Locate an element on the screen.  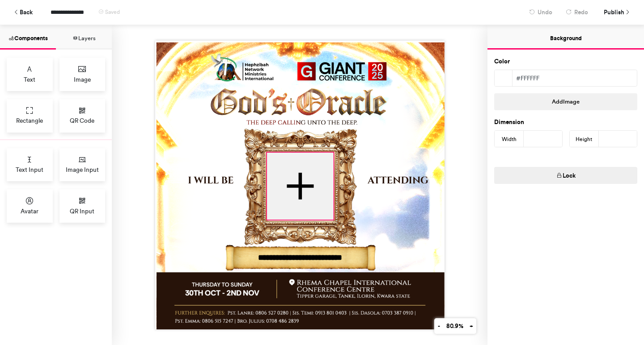
span: Publish is located at coordinates (613, 12).